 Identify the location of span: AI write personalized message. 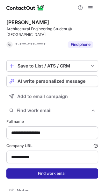
(51, 81).